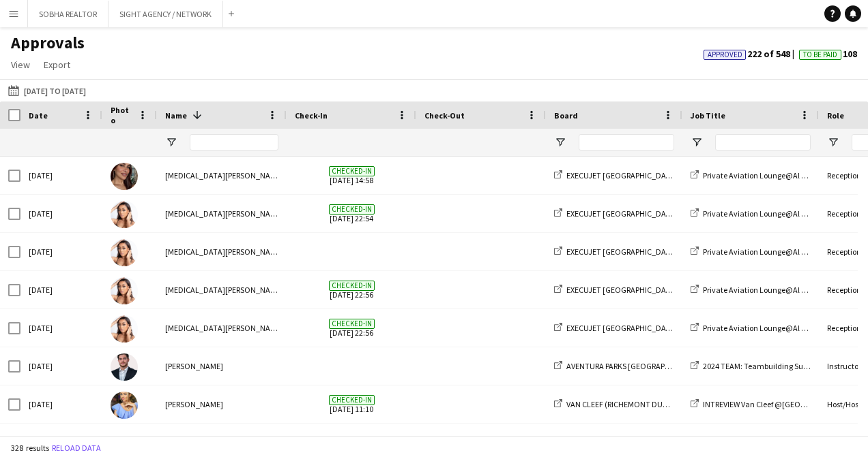 The width and height of the screenshot is (868, 459). Describe the element at coordinates (124, 177) in the screenshot. I see `img: Yasmin Mamdouh` at that location.